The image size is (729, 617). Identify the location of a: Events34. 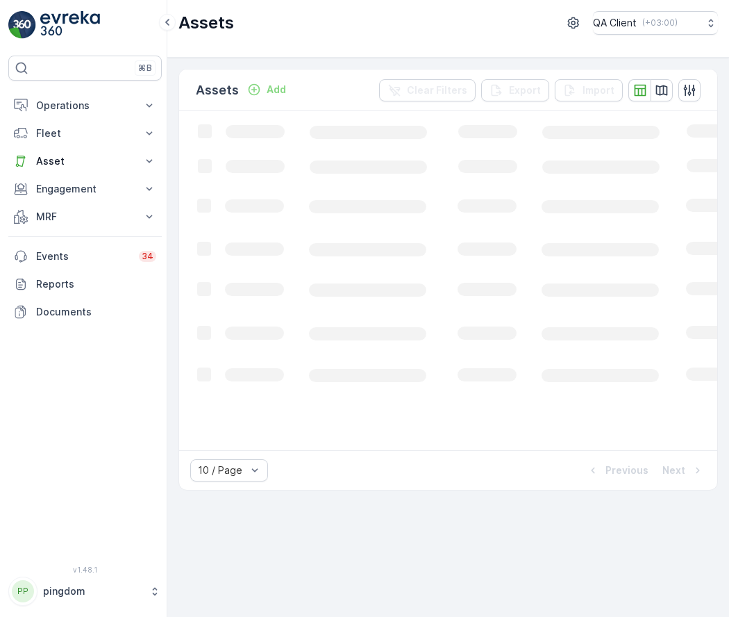
(85, 256).